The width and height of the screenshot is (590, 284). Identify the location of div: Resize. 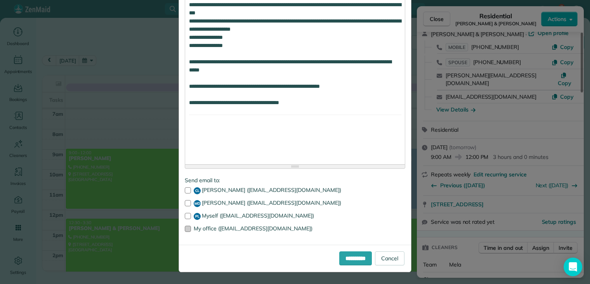
(295, 166).